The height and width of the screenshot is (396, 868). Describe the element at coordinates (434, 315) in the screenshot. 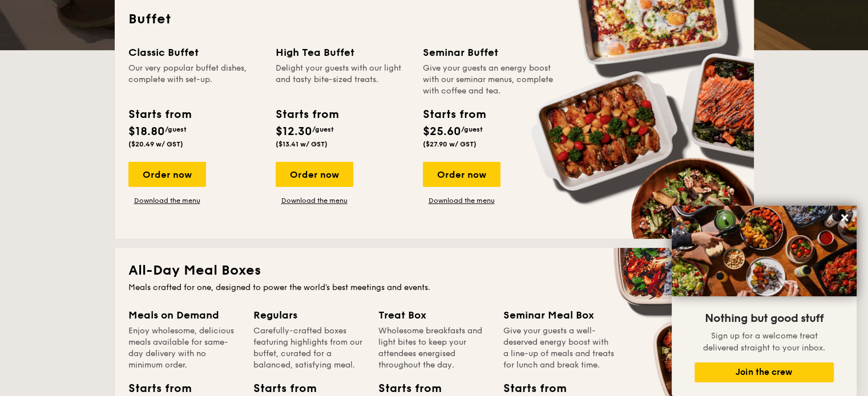

I see `div: Treat Box` at that location.